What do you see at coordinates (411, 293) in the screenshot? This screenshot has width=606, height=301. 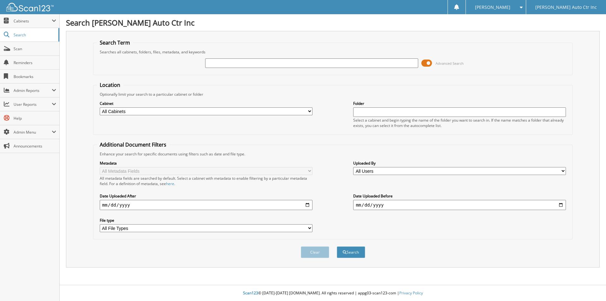 I see `a: Privacy Policy` at bounding box center [411, 293].